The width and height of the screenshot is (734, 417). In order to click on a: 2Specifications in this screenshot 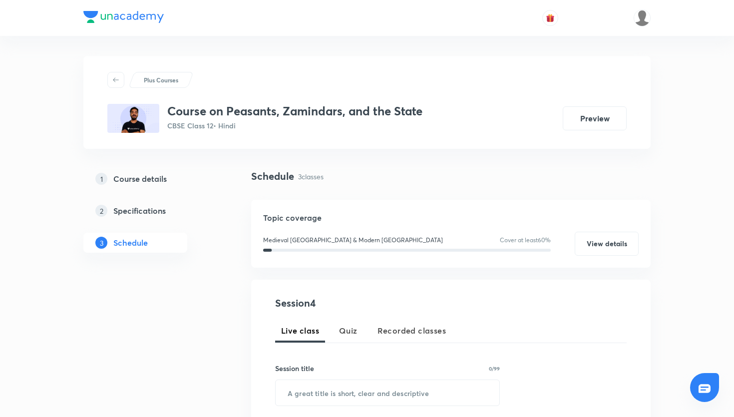, I will do `click(151, 211)`.